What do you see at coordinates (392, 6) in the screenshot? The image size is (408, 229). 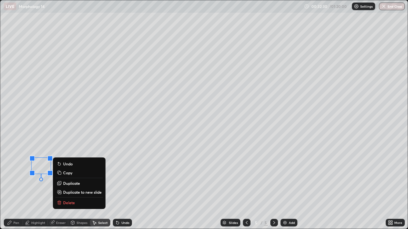 I see `button: End Class` at bounding box center [392, 6].